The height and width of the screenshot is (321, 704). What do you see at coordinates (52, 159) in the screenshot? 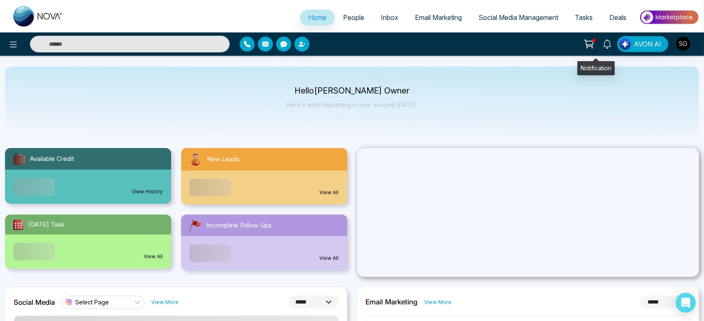
I see `span: Available Credit` at bounding box center [52, 159].